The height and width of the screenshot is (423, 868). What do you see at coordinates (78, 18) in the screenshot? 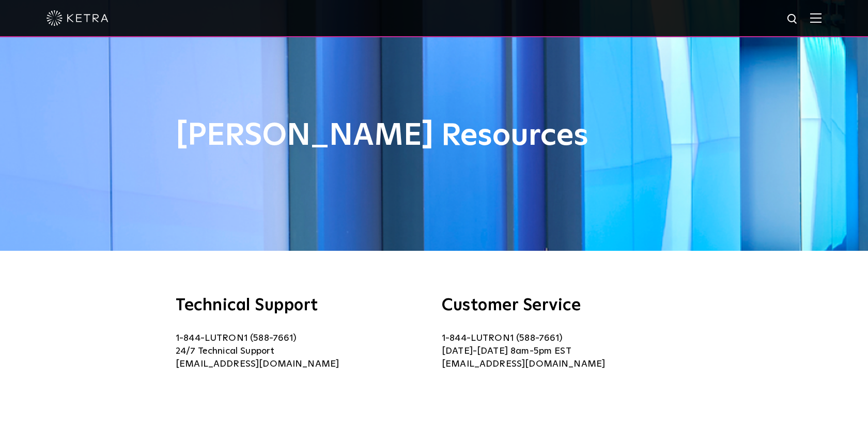
I see `img: ketra-logo-2019-white` at bounding box center [78, 18].